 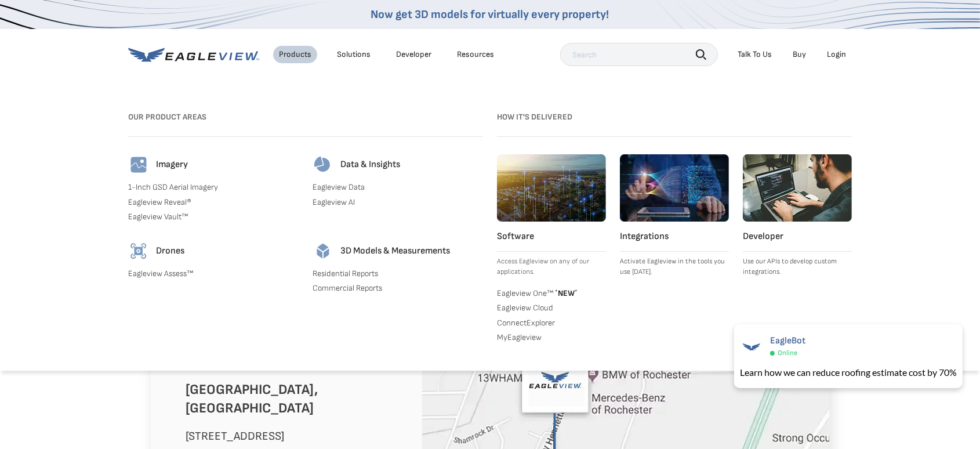 What do you see at coordinates (306, 117) in the screenshot?
I see `h3: Our Product Areas` at bounding box center [306, 117].